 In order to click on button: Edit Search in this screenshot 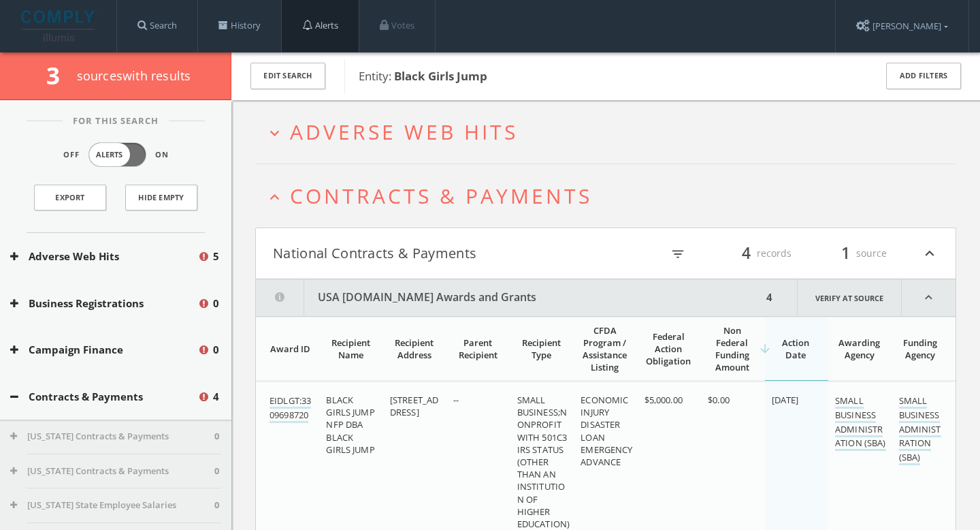, I will do `click(288, 75)`.